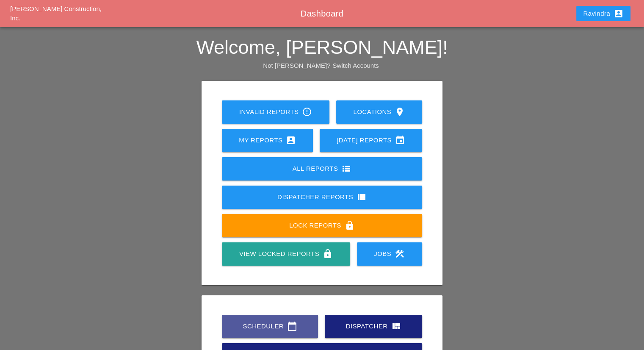 The image size is (644, 350). What do you see at coordinates (379, 112) in the screenshot?
I see `div: Locations` at bounding box center [379, 112].